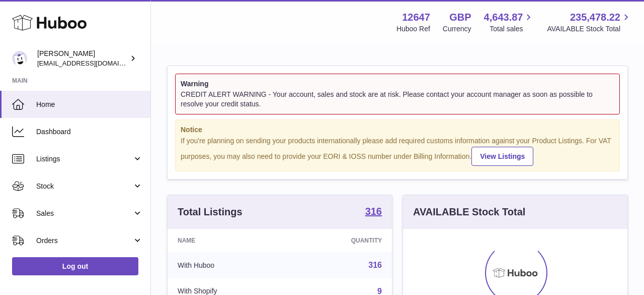 This screenshot has height=295, width=644. I want to click on span: AVAILABLE Stock Total, so click(589, 29).